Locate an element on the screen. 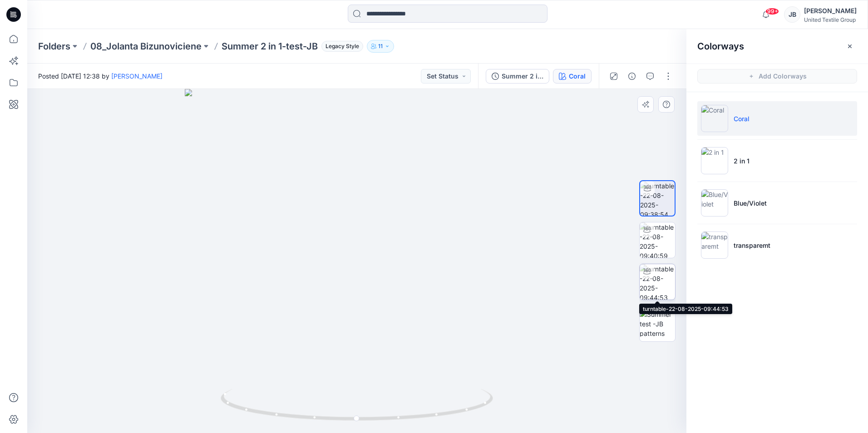 The width and height of the screenshot is (868, 433). p: transparemt is located at coordinates (751, 245).